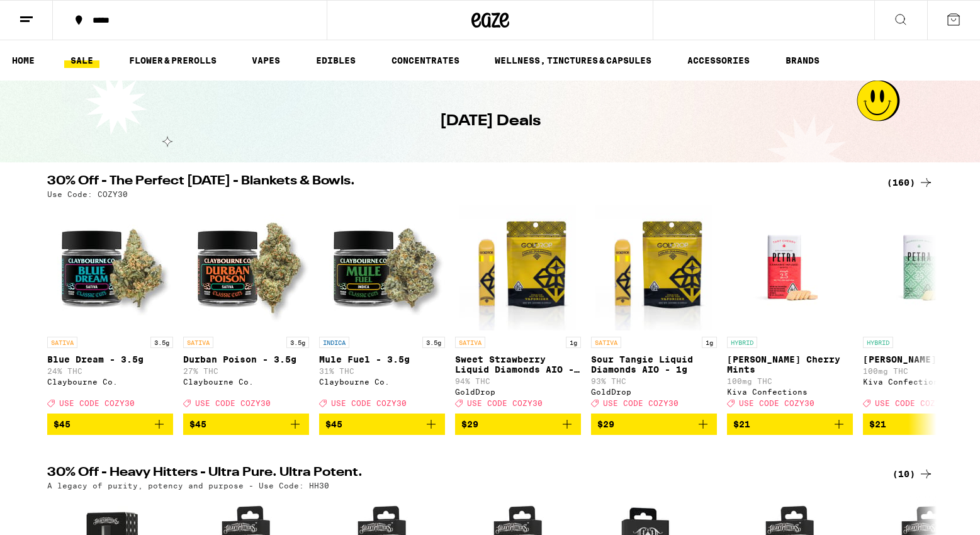 This screenshot has height=535, width=980. What do you see at coordinates (426, 61) in the screenshot?
I see `a: CONCENTRATES` at bounding box center [426, 61].